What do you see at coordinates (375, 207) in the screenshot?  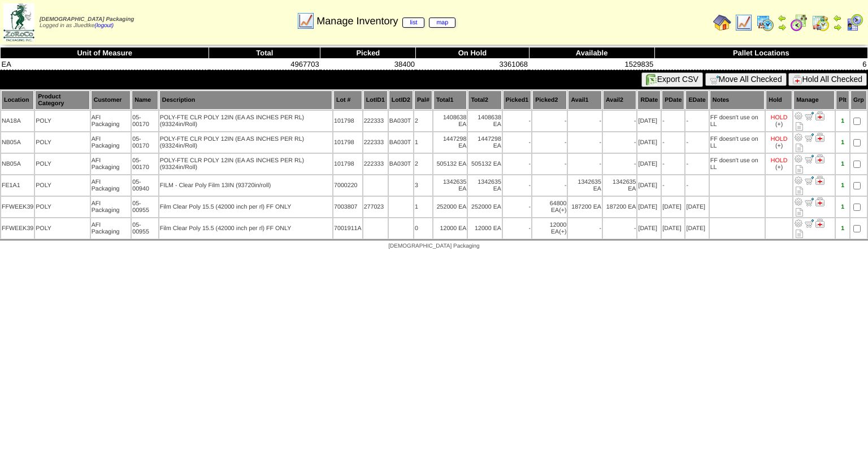 I see `td: 277023` at bounding box center [375, 207].